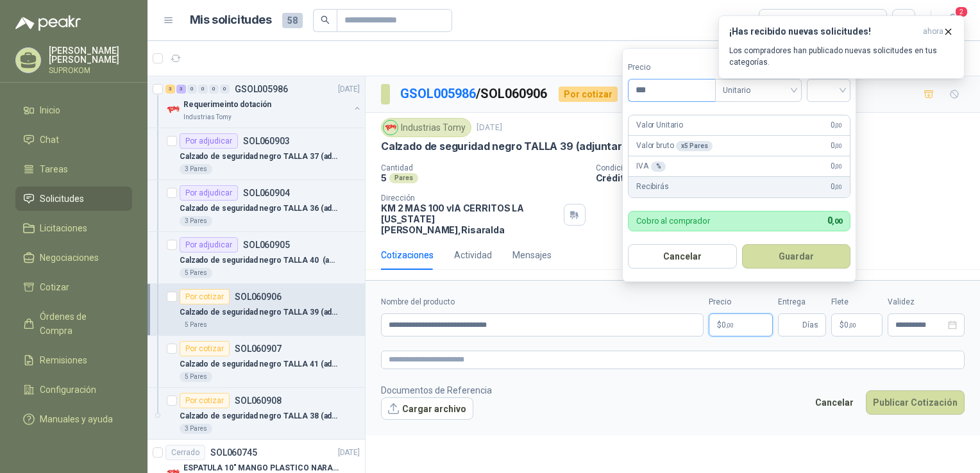  What do you see at coordinates (74, 140) in the screenshot?
I see `a: Chat` at bounding box center [74, 140].